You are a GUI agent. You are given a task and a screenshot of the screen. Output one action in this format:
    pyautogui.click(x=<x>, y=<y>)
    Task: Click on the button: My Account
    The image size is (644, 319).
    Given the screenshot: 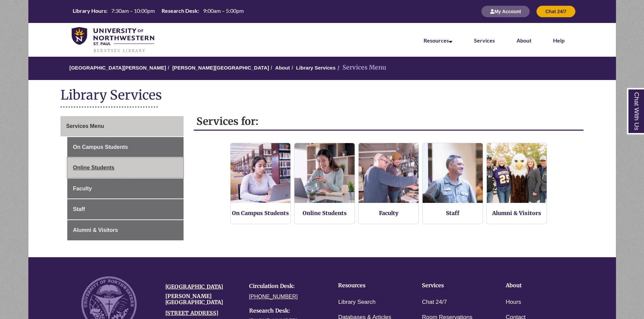 What is the action you would take?
    pyautogui.click(x=505, y=12)
    